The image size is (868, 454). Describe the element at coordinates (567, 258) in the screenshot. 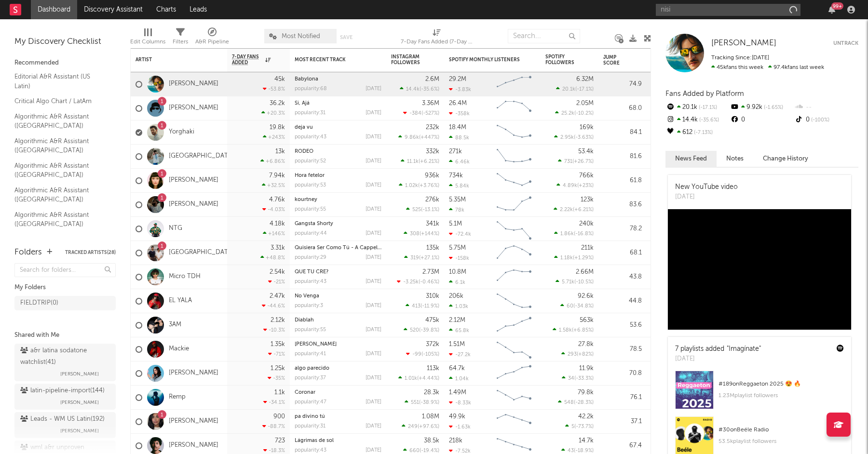

I see `span: 1.18k` at that location.